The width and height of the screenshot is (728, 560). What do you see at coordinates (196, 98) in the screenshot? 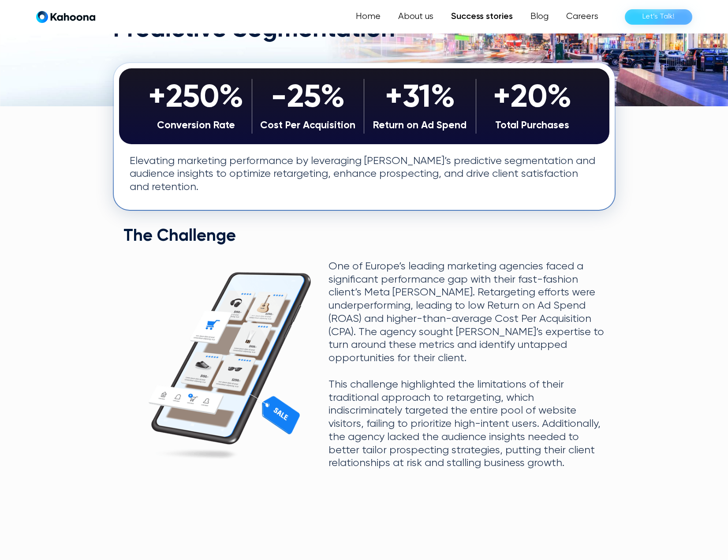
I see `div: +250%` at bounding box center [196, 98].